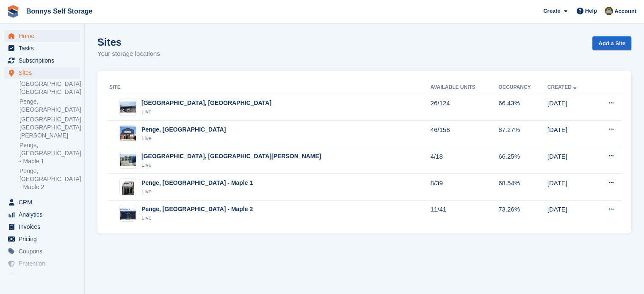  Describe the element at coordinates (128, 133) in the screenshot. I see `img: Image of Penge, London - Limes Avenue site` at that location.